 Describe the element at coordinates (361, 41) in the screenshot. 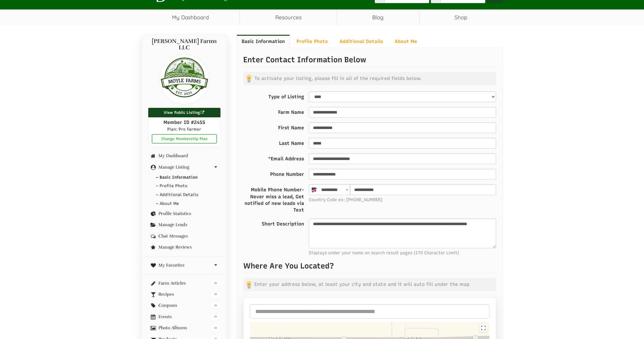

I see `a: Additional Details` at that location.